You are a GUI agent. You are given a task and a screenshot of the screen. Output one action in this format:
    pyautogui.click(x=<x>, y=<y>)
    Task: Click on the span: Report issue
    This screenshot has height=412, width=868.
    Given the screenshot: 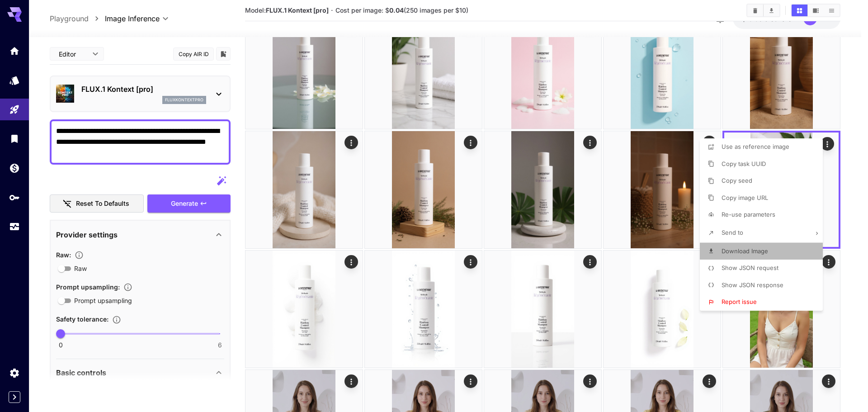 What is the action you would take?
    pyautogui.click(x=739, y=301)
    